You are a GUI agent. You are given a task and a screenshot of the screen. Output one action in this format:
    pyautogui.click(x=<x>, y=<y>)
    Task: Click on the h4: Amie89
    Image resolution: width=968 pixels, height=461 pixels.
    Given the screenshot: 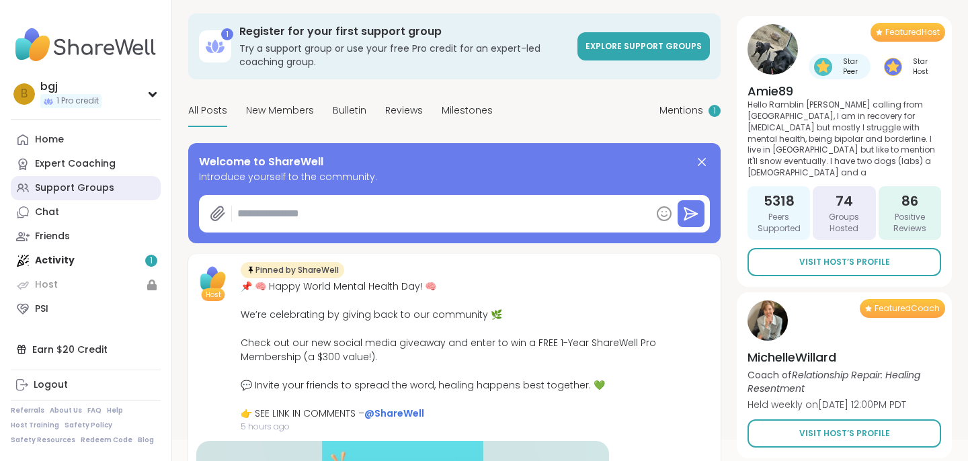 What is the action you would take?
    pyautogui.click(x=844, y=91)
    